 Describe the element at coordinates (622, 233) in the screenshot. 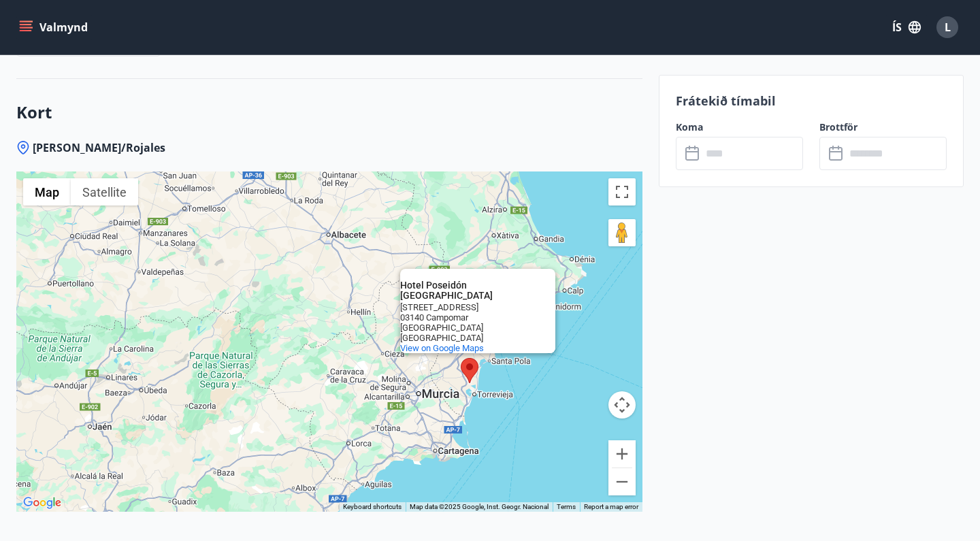

I see `button: Drag Pegman onto the map to open Street View` at that location.